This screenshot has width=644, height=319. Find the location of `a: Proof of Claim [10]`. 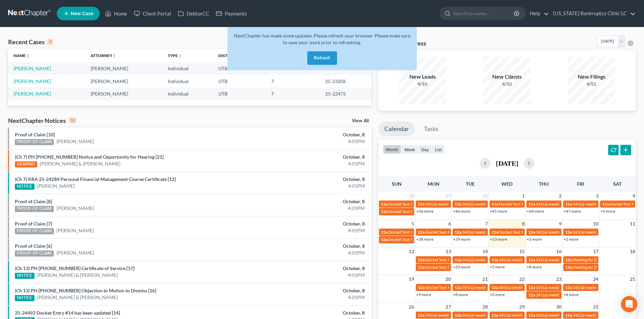

a: Proof of Claim [10] is located at coordinates (35, 134).